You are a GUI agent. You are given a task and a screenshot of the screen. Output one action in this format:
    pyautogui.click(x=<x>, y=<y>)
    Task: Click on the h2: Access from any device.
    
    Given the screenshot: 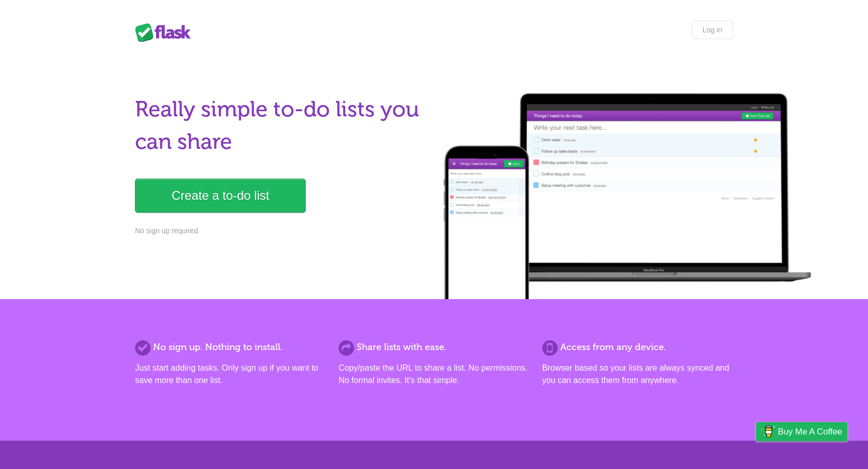 What is the action you would take?
    pyautogui.click(x=638, y=348)
    